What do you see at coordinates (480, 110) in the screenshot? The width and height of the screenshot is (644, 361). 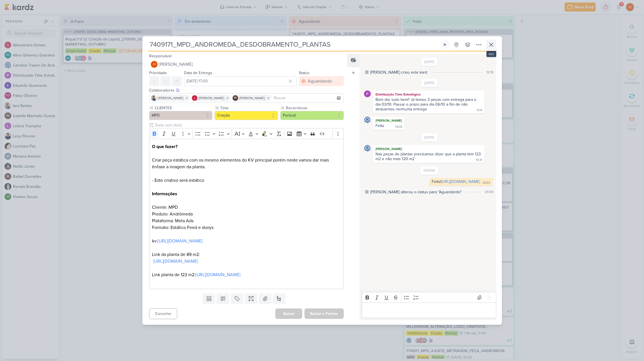 I see `div: 11:14` at bounding box center [480, 110].